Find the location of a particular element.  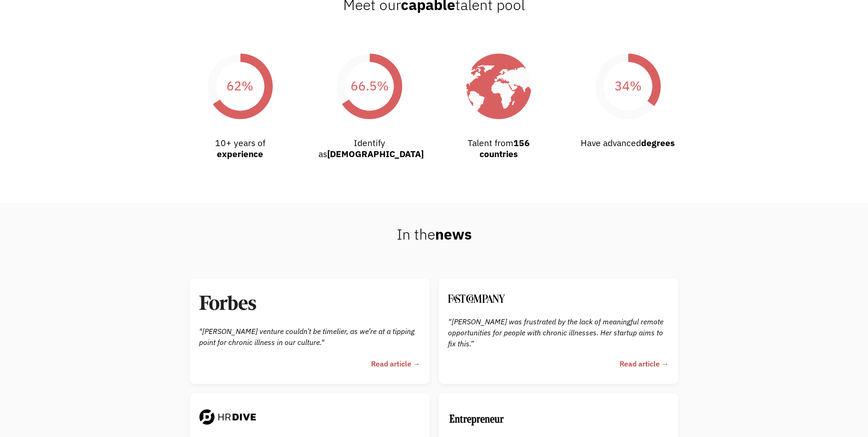

strong: 156 countries is located at coordinates (505, 148).